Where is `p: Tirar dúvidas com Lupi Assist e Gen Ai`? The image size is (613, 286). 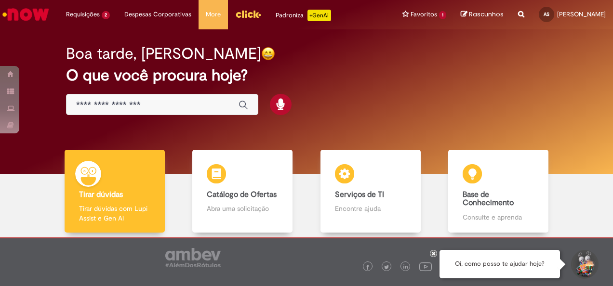 p: Tirar dúvidas com Lupi Assist e Gen Ai is located at coordinates (115, 213).